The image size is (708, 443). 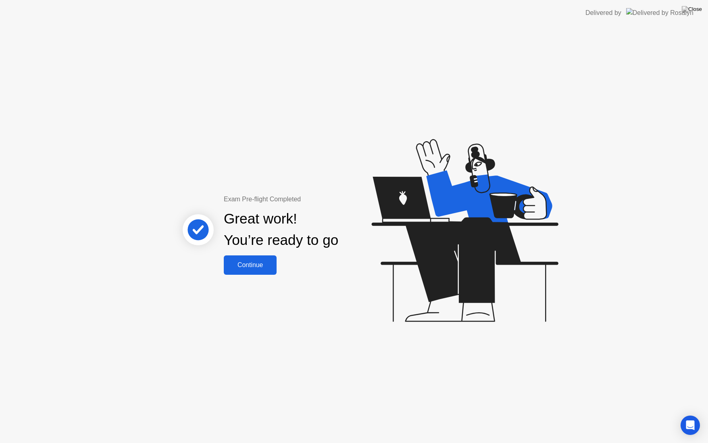 What do you see at coordinates (691, 425) in the screenshot?
I see `div: Open Intercom Messenger` at bounding box center [691, 425].